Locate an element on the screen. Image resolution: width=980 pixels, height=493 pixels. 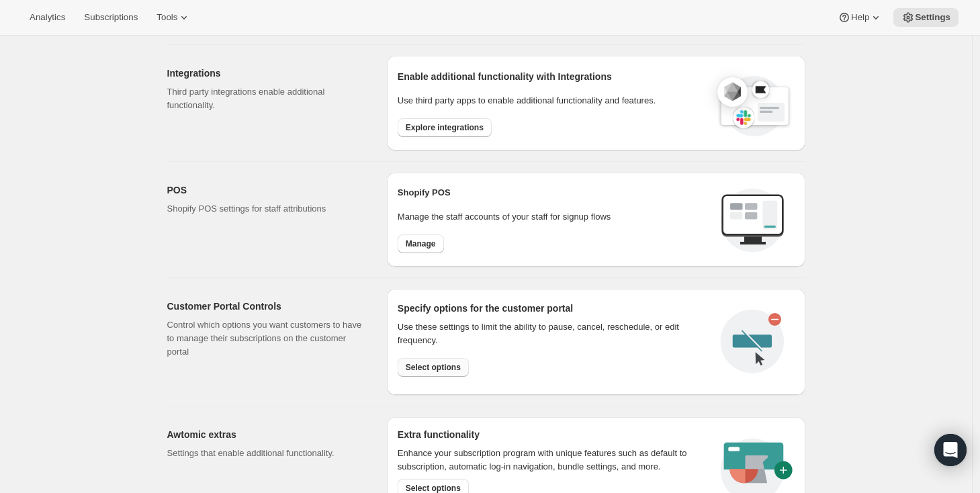
button: Help is located at coordinates (860, 18).